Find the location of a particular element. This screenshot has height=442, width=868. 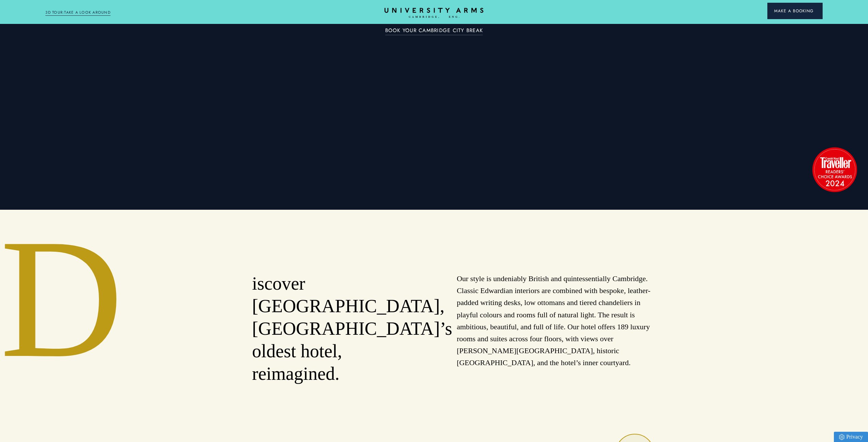

p: Our style is undeniably British and quintessentially Cambridge. Classic Edwardian interiors are c... is located at coordinates (560, 321).